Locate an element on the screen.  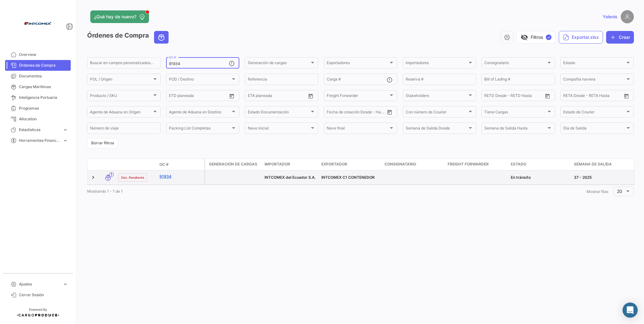
datatable-header-cell: Freight Forwarder is located at coordinates (477, 165).